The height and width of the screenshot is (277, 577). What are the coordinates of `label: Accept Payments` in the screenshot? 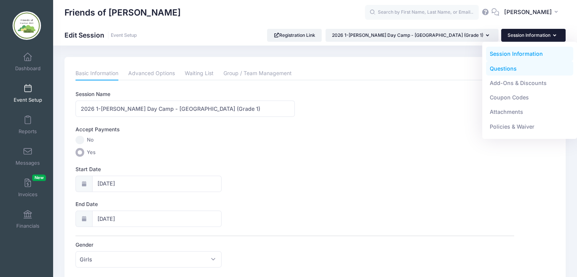 It's located at (97, 129).